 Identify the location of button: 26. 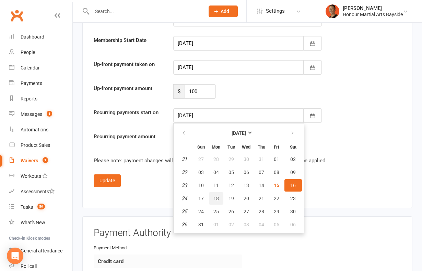
(231, 211).